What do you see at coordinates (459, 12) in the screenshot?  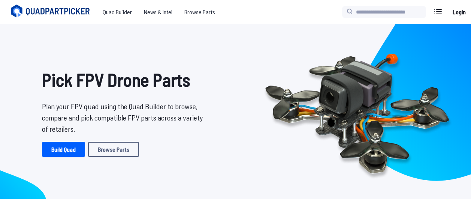 I see `a: Login` at bounding box center [459, 12].